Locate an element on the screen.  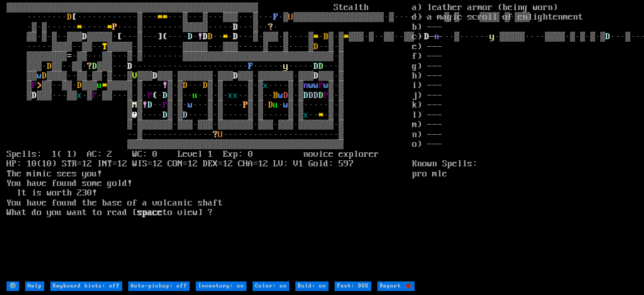
input: Inventory: on is located at coordinates (221, 286).